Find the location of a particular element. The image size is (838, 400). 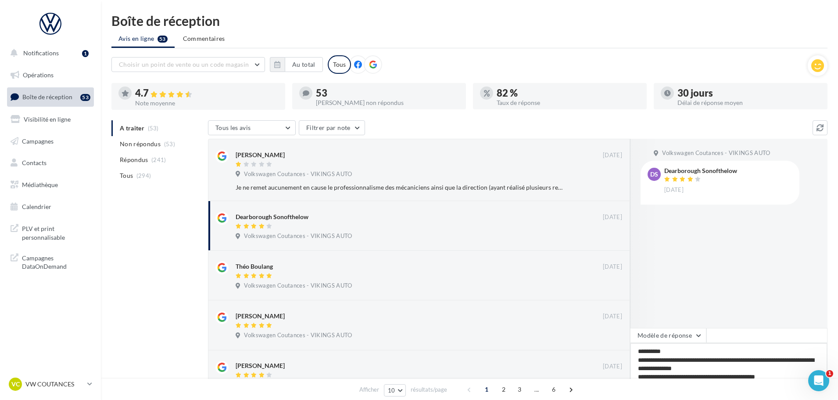

a: Calendrier is located at coordinates (50, 207).